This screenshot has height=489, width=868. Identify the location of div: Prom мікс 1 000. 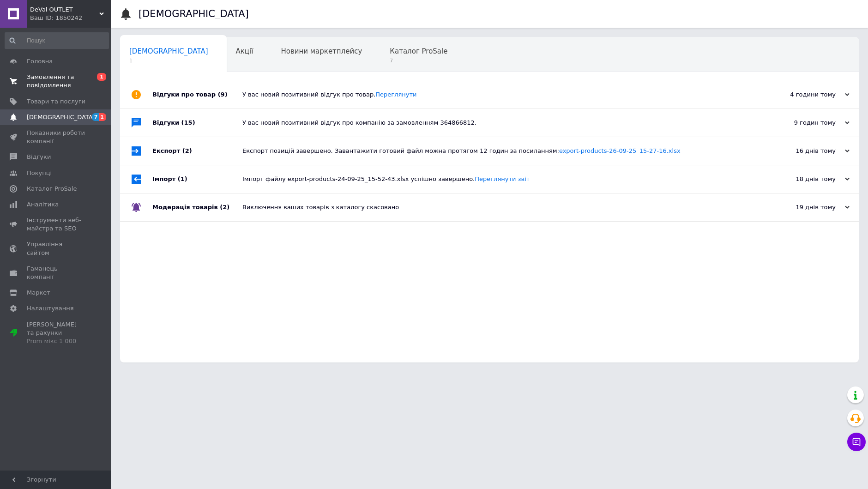
(56, 341).